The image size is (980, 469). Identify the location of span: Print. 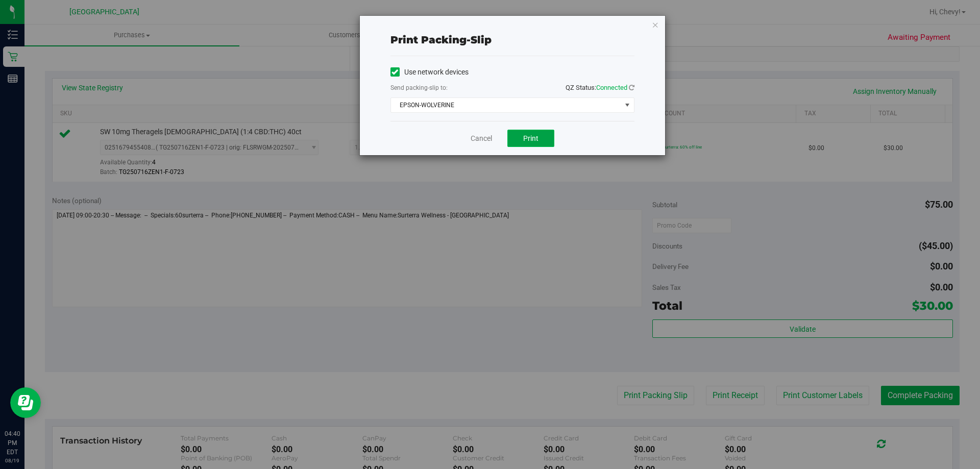
(531, 139).